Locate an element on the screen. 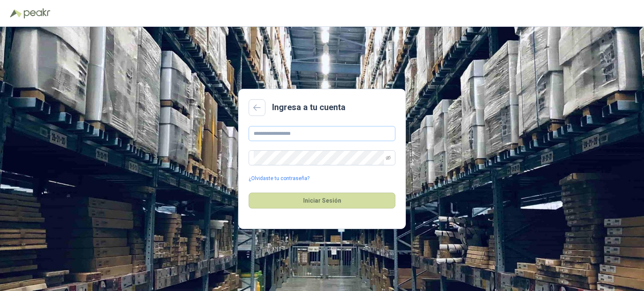  a: ¿Olvidaste tu contraseña? is located at coordinates (278, 178).